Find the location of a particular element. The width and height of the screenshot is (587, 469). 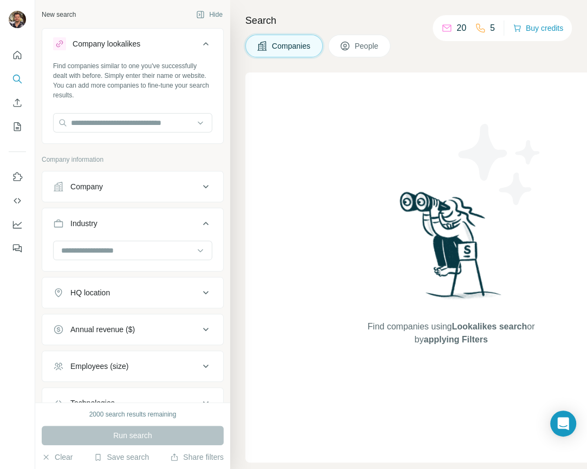

button: Dashboard is located at coordinates (17, 225).